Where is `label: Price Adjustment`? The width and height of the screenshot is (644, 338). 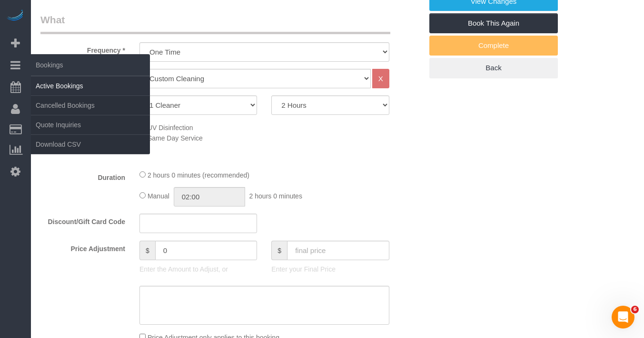
label: Price Adjustment is located at coordinates (82, 247).